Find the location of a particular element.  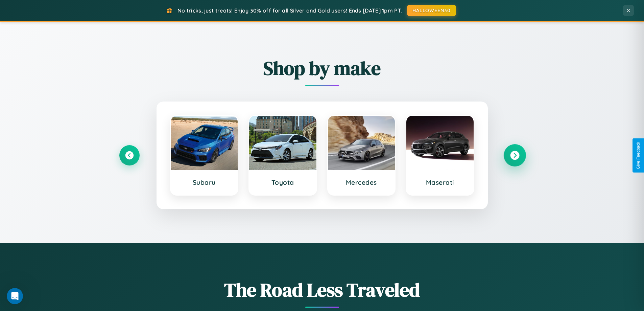

h1: The Road Less Traveled is located at coordinates (322, 290).